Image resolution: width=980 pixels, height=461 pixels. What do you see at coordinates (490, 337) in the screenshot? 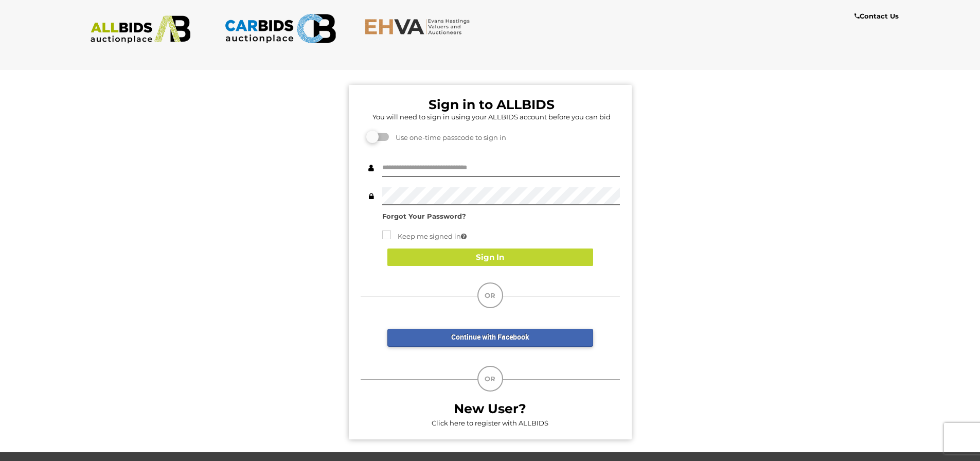
I see `a: Continue with Facebook` at bounding box center [490, 337].